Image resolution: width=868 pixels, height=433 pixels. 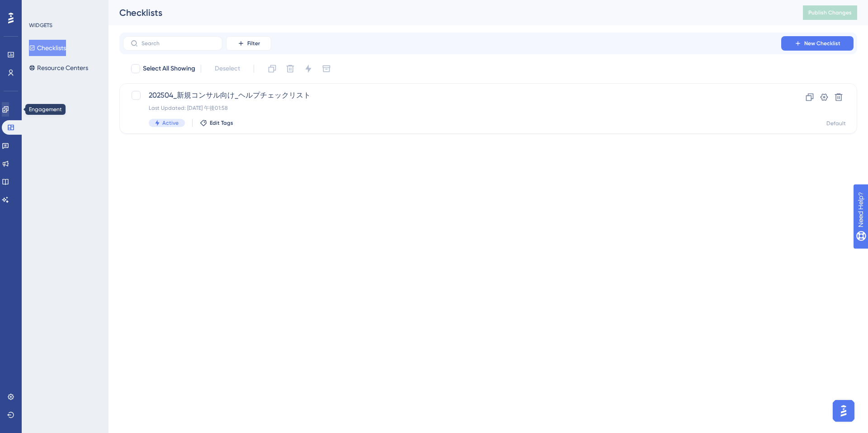 I want to click on div: Default, so click(x=836, y=123).